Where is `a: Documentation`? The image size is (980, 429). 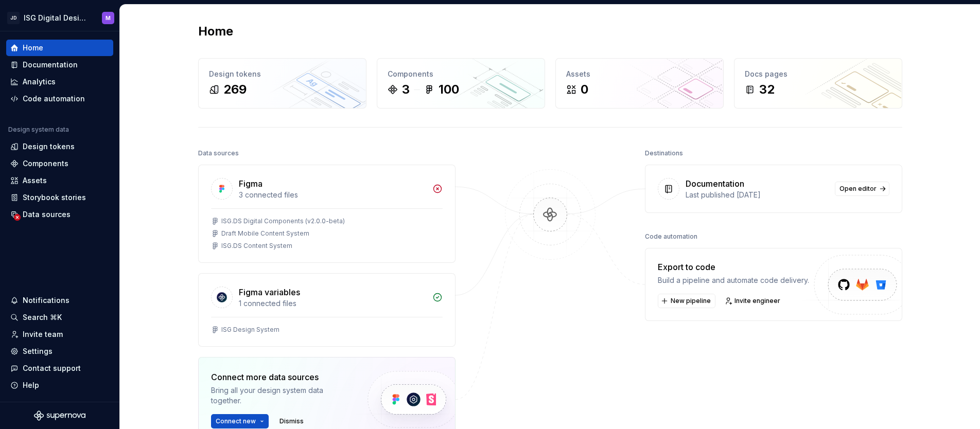
a: Documentation is located at coordinates (60, 65).